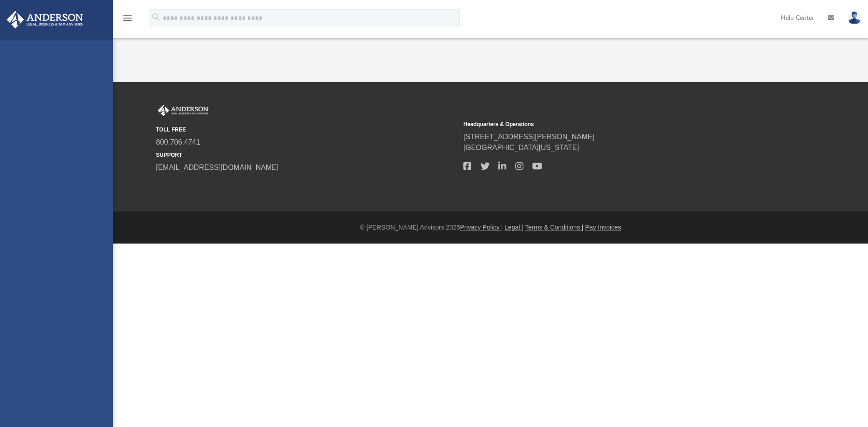 The image size is (868, 427). I want to click on a: Legal |, so click(514, 227).